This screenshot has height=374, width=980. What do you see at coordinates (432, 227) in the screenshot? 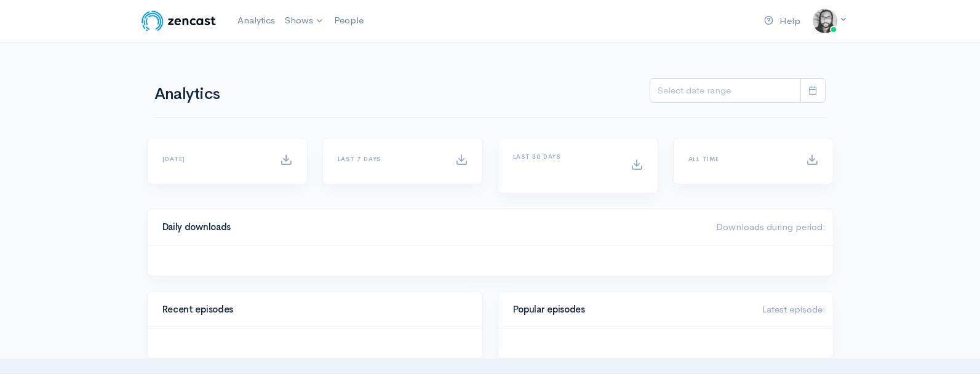
I see `h4: Daily downloads` at bounding box center [432, 227].